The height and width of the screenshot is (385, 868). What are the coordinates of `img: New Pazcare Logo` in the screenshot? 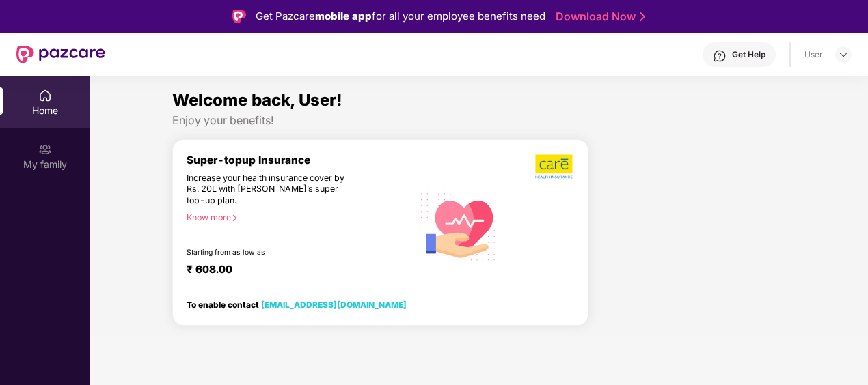 It's located at (61, 55).